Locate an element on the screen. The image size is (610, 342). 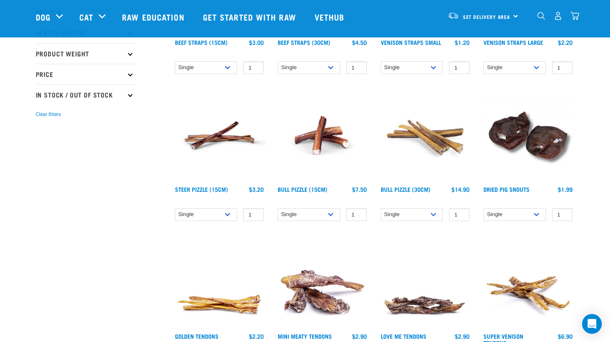
div: $14.90 is located at coordinates (461, 189).